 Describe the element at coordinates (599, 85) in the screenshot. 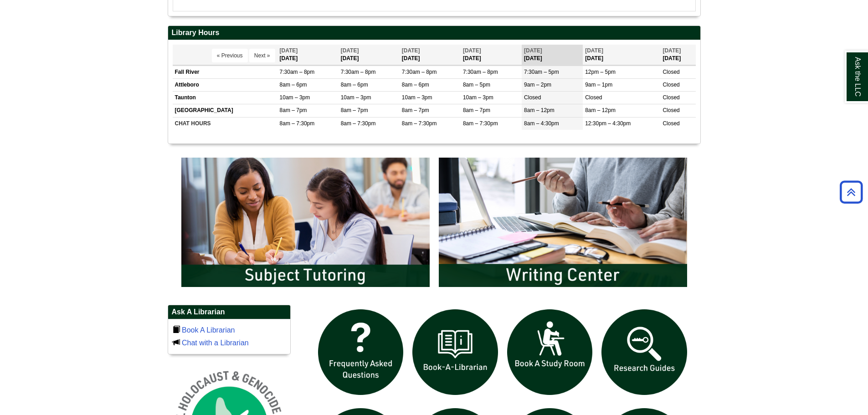

I see `span: 9am – 1pm` at that location.